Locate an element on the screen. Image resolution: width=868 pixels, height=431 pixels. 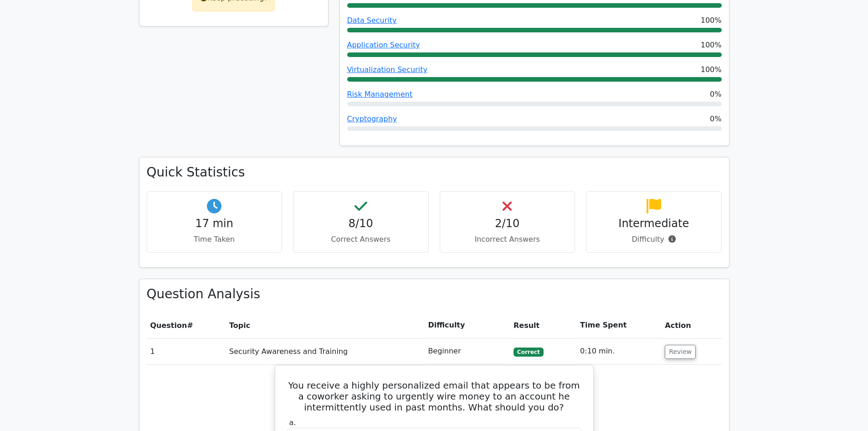
th: Difficulty is located at coordinates (467, 325).